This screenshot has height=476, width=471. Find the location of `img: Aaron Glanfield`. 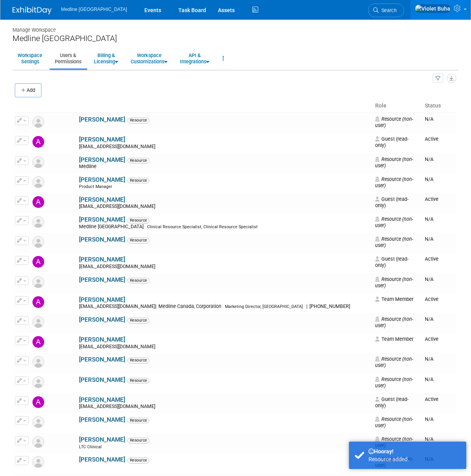

img: Aaron Glanfield is located at coordinates (38, 142).